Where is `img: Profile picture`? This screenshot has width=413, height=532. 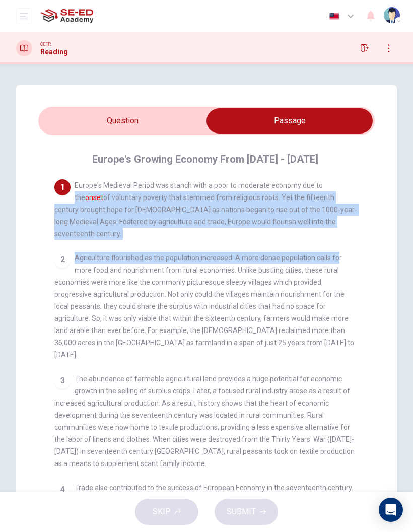
img: Profile picture is located at coordinates (392, 15).